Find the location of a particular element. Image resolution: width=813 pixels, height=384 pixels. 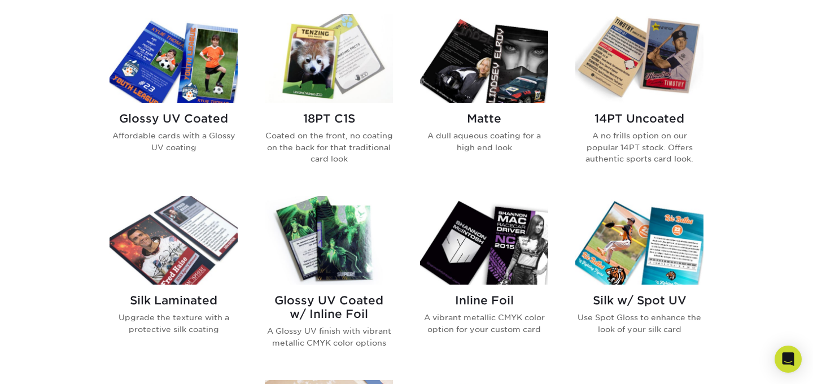

img: Glossy UV Coated w/ Inline Foil Trading Cards is located at coordinates (328, 240).